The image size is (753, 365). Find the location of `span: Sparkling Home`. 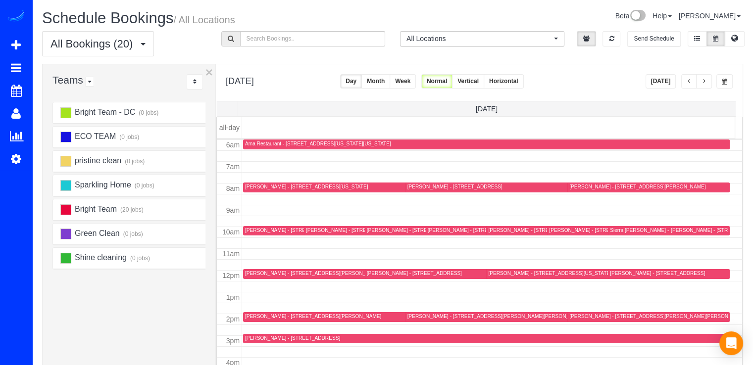

span: Sparkling Home is located at coordinates (102, 185).